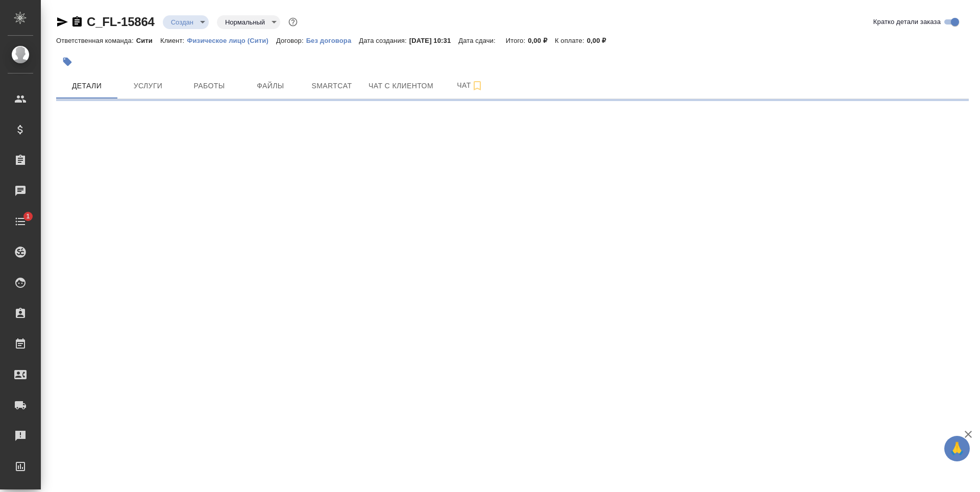 This screenshot has width=980, height=492. What do you see at coordinates (332, 86) in the screenshot?
I see `span: Smartcat` at bounding box center [332, 86].